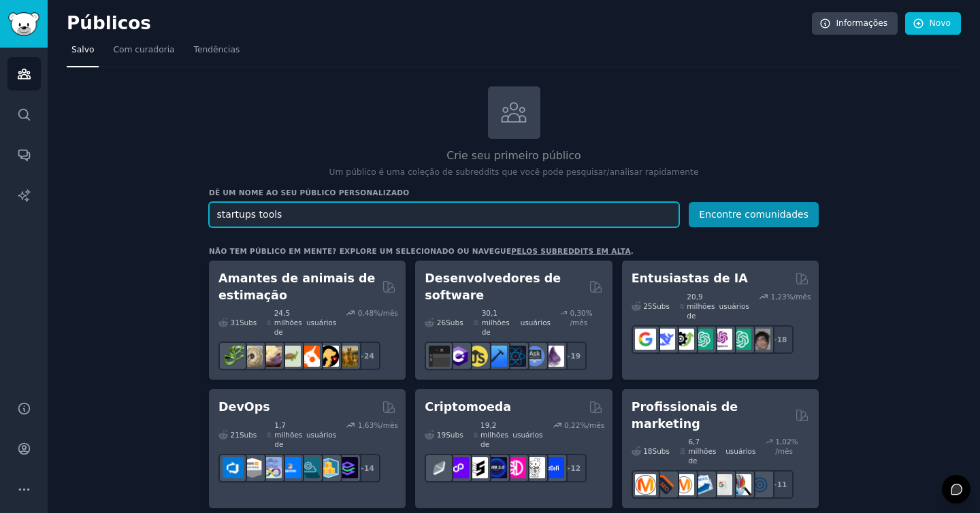 This screenshot has width=980, height=513. I want to click on font: 1,63, so click(366, 425).